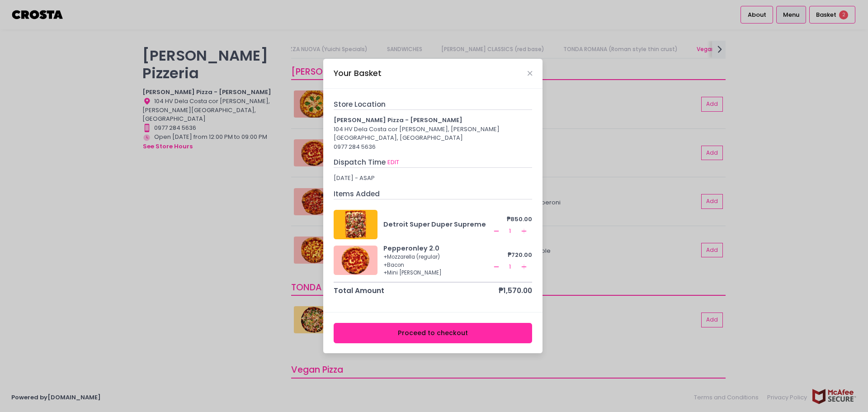 This screenshot has height=412, width=868. Describe the element at coordinates (433, 104) in the screenshot. I see `div: Store Location` at that location.